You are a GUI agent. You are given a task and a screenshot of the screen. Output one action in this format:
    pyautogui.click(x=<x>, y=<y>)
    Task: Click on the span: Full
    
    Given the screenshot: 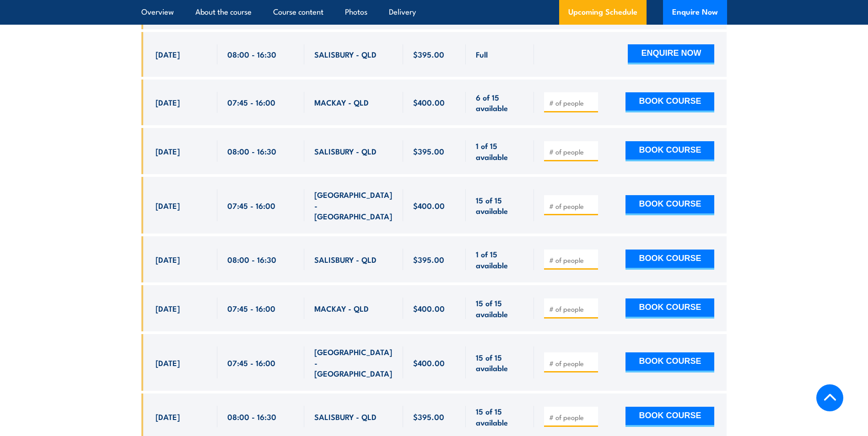 What is the action you would take?
    pyautogui.click(x=482, y=54)
    